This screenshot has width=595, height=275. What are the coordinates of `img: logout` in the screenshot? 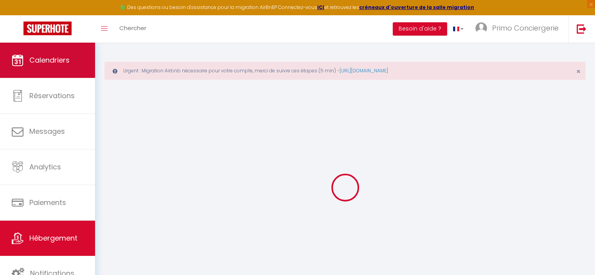 It's located at (581, 29).